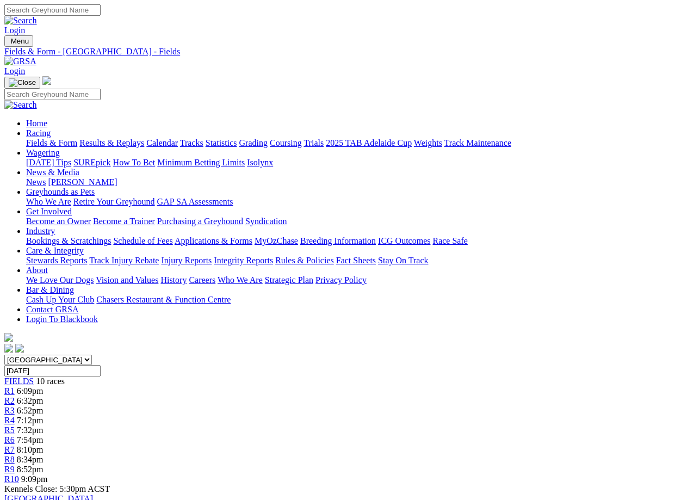 The height and width of the screenshot is (500, 700). I want to click on a: Industry, so click(40, 230).